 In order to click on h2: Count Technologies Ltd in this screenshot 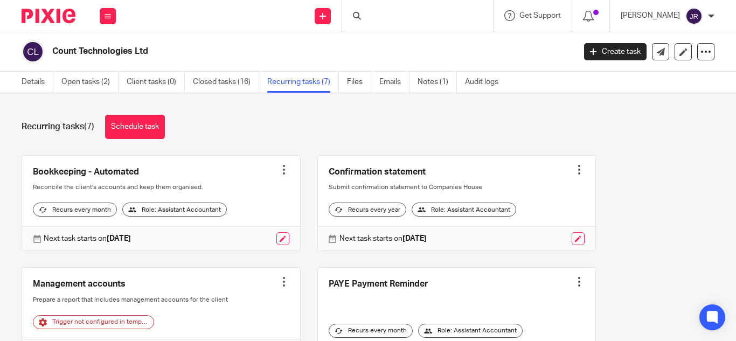, I will do `click(259, 51)`.